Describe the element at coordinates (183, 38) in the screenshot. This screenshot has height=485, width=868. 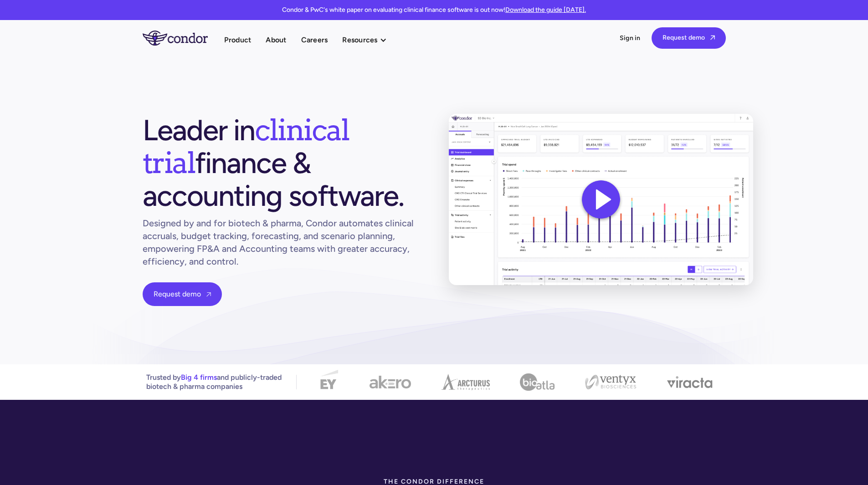
I see `a: home` at that location.